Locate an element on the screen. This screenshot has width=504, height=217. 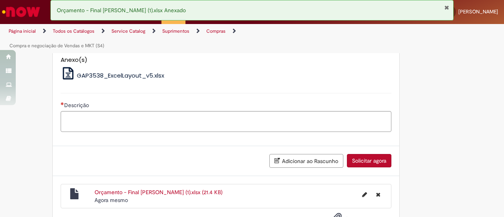
button: Editar nome de arquivo Orçamento - Final Arvrao Hugo (1).xlsx is located at coordinates (365, 195).